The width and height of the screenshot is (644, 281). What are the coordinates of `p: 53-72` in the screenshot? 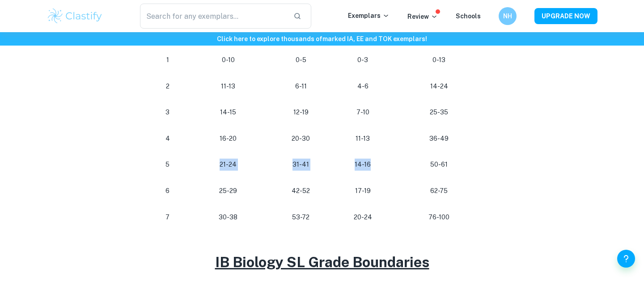 It's located at (300, 217).